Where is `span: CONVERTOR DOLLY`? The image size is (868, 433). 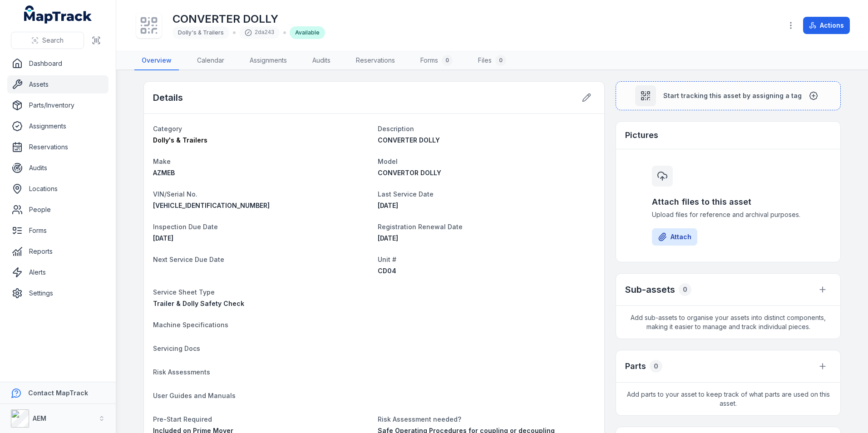
span: CONVERTOR DOLLY is located at coordinates (410, 172).